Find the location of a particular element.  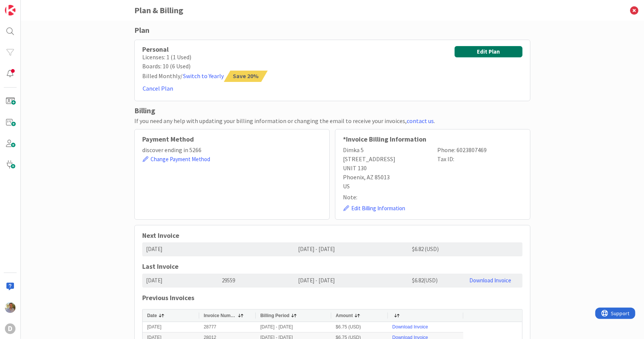

div: Boards: 10 (6 Used) is located at coordinates (203, 66).